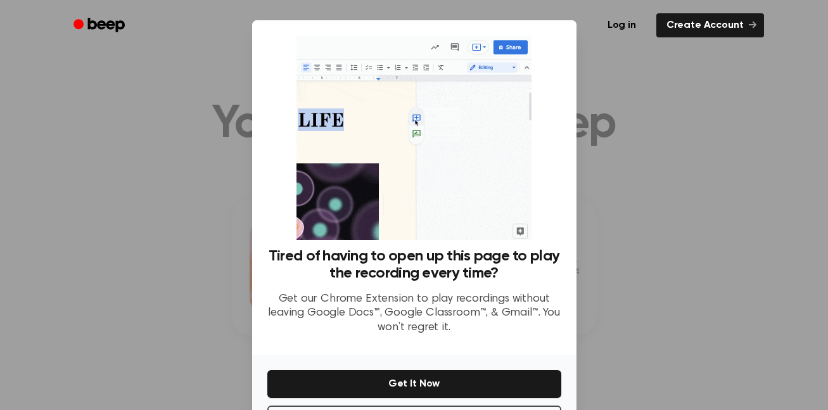 The width and height of the screenshot is (828, 410). What do you see at coordinates (622, 25) in the screenshot?
I see `a: Log in` at bounding box center [622, 25].